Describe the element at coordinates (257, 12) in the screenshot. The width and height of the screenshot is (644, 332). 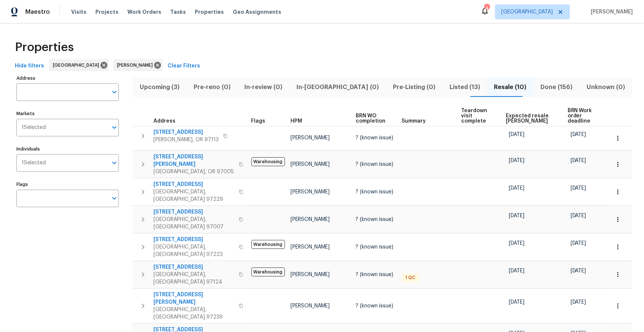
I see `span: Geo Assignments` at that location.